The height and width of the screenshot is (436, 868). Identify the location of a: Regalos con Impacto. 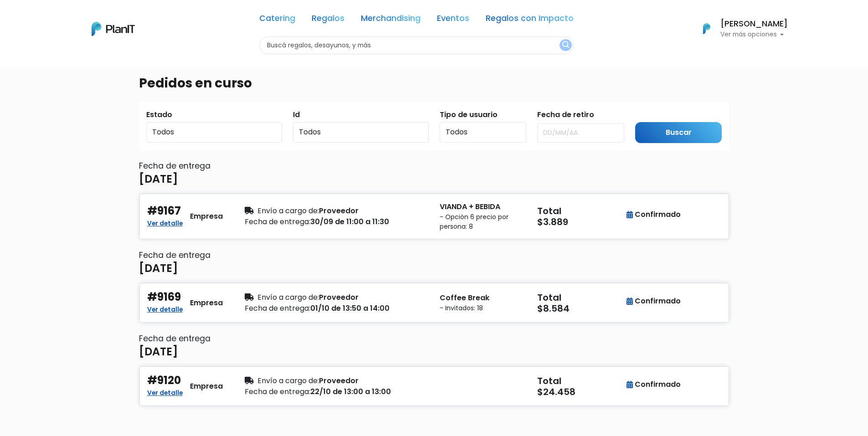
(530, 20).